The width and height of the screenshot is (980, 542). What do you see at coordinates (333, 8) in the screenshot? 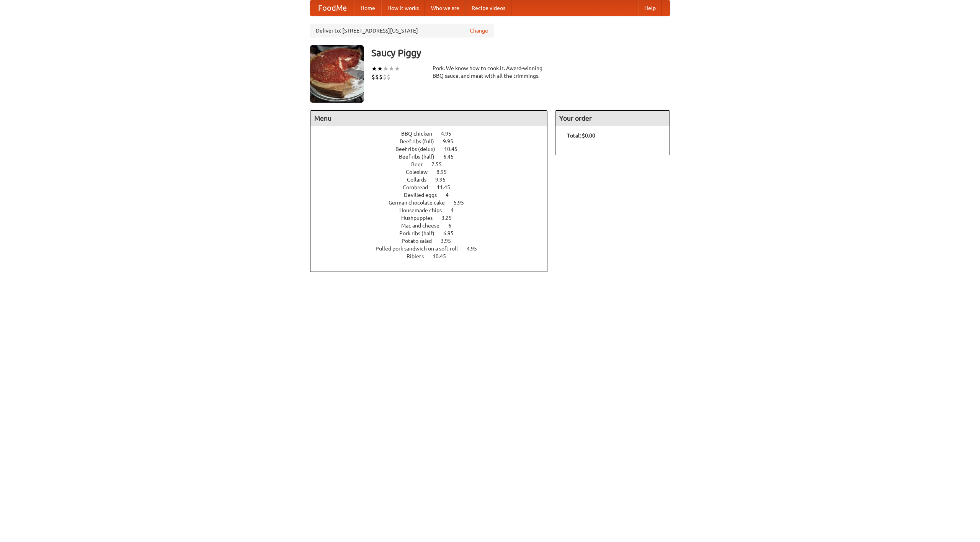
I see `a: FoodMe` at bounding box center [333, 8].